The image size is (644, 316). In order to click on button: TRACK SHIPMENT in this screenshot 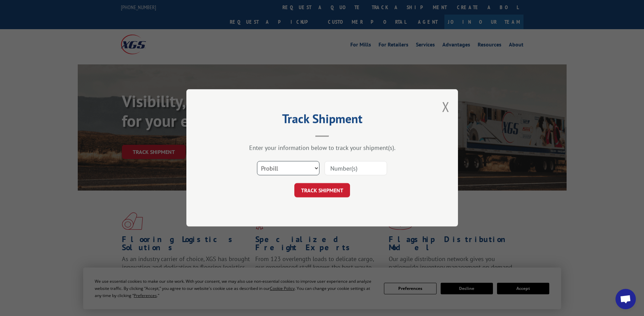, I will do `click(322, 191)`.